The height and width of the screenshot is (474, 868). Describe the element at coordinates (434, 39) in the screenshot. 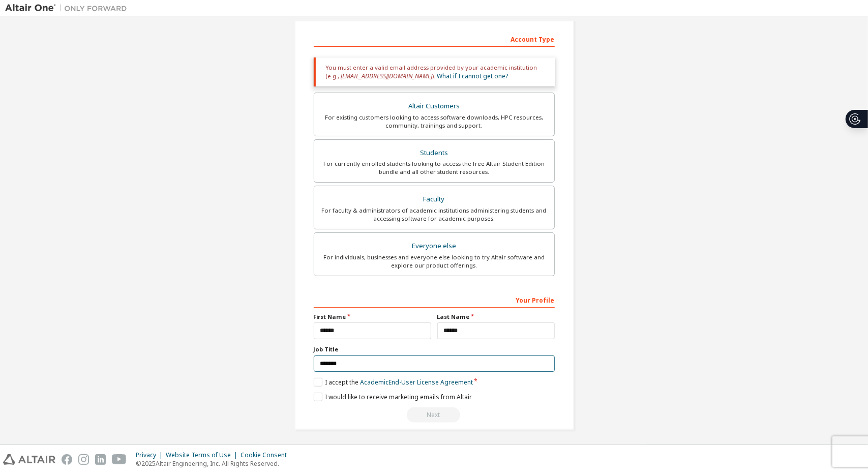

I see `div: Account Type` at that location.